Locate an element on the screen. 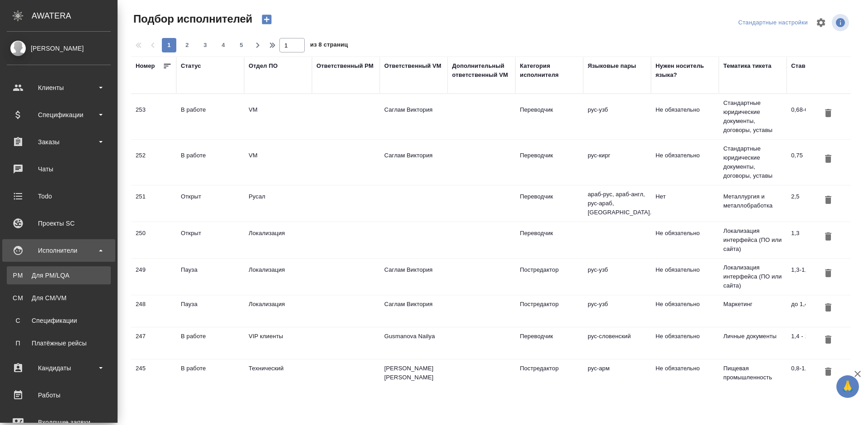  button: 3 is located at coordinates (205, 46).